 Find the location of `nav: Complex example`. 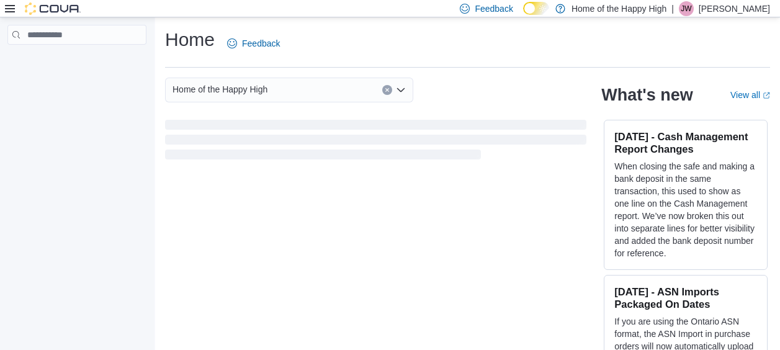

nav: Complex example is located at coordinates (77, 62).